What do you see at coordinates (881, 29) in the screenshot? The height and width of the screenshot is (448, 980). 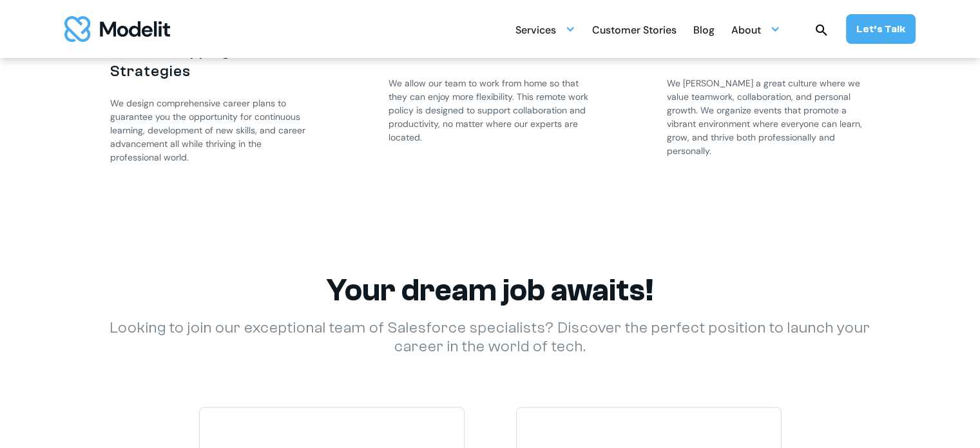 I see `a: Let’s Talk` at bounding box center [881, 29].